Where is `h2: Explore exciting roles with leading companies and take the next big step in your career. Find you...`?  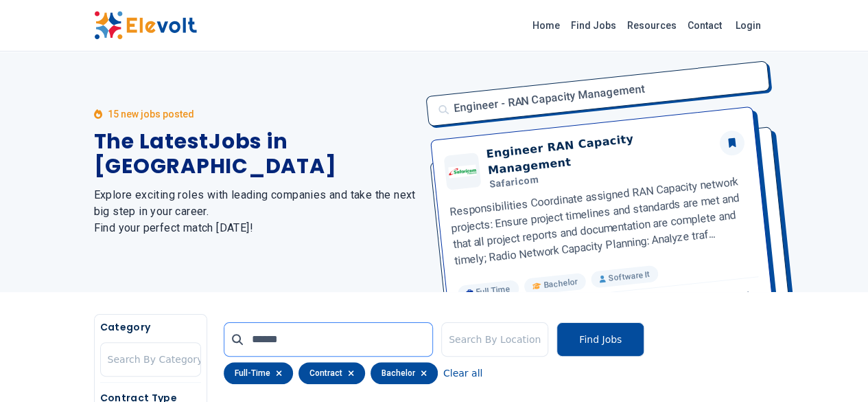
h2: Explore exciting roles with leading companies and take the next big step in your career. Find you... is located at coordinates (256, 211).